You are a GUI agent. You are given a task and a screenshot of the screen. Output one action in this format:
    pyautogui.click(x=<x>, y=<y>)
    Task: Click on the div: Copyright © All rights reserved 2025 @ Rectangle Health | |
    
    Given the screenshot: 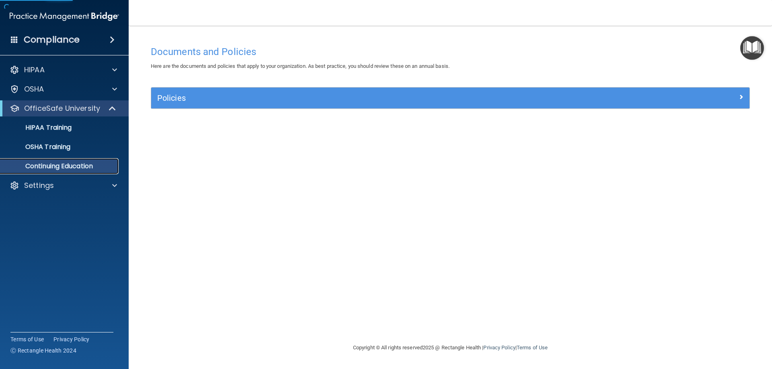 What is the action you would take?
    pyautogui.click(x=450, y=348)
    